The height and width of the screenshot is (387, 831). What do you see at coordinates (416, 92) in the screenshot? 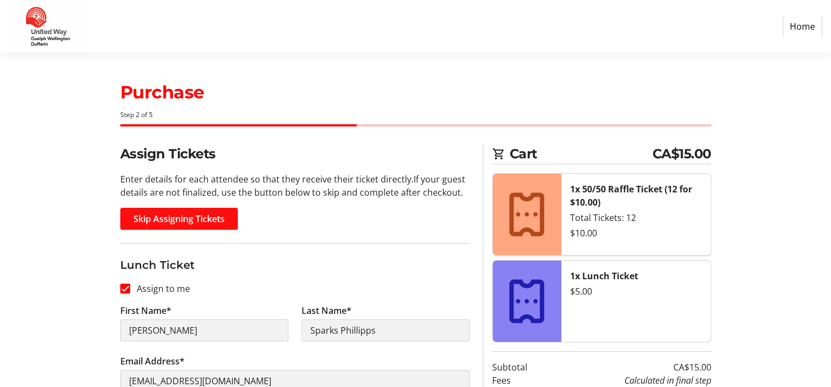
I see `h1: Purchase` at bounding box center [416, 92].